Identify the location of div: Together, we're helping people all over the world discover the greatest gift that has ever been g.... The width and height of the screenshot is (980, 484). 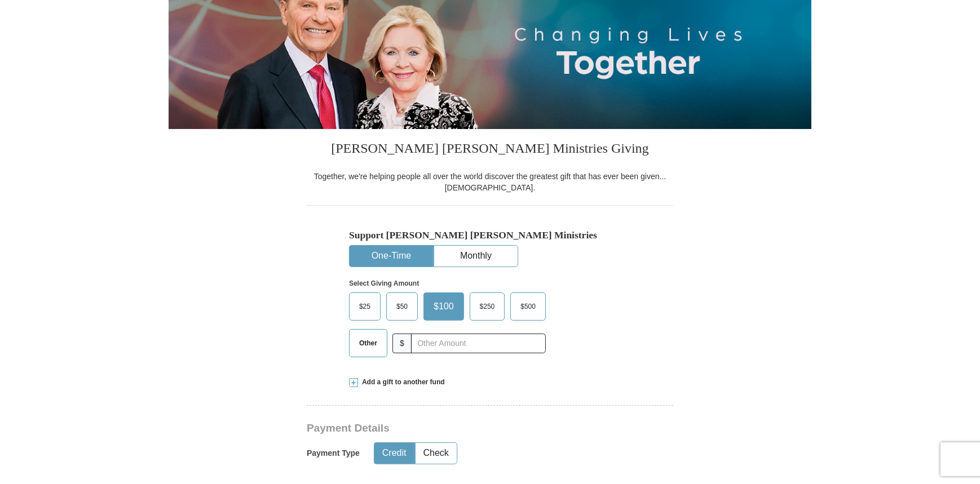
(490, 182).